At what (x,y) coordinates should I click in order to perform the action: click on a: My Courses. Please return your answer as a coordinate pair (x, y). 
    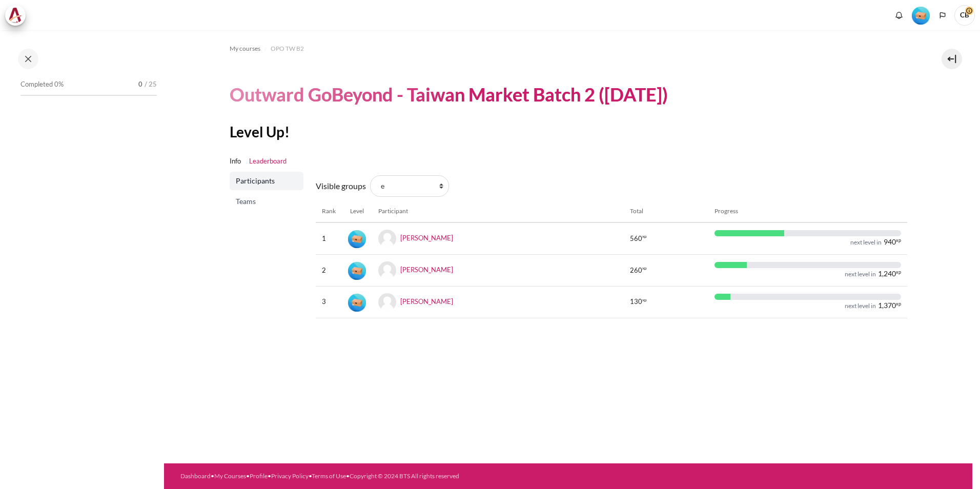
    Looking at the image, I should click on (230, 476).